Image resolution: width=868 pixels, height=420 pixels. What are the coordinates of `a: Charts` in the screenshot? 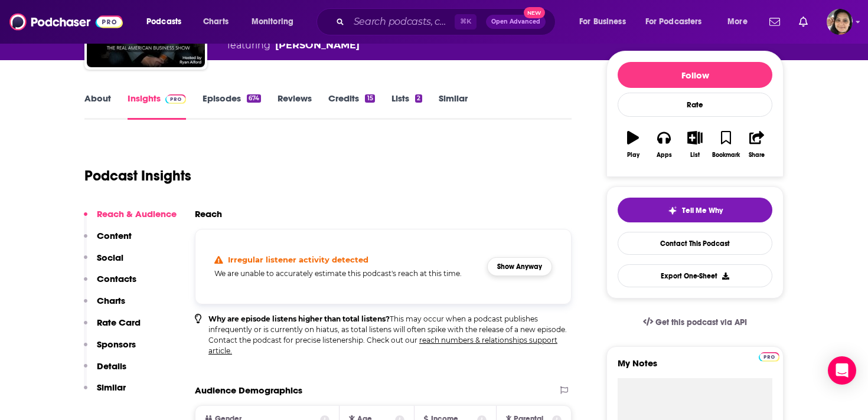 It's located at (215, 22).